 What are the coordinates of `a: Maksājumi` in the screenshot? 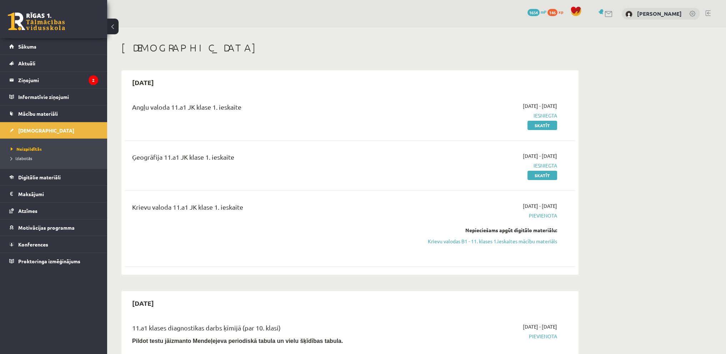 It's located at (54, 194).